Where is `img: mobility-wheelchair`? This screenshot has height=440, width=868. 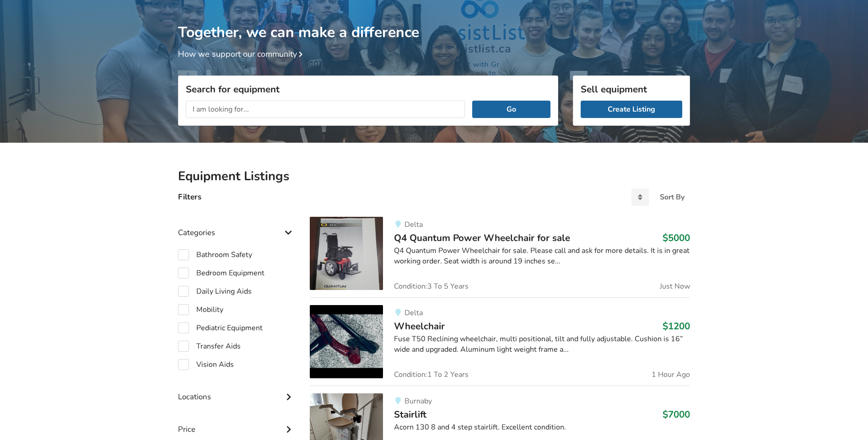
img: mobility-wheelchair is located at coordinates (346, 342).